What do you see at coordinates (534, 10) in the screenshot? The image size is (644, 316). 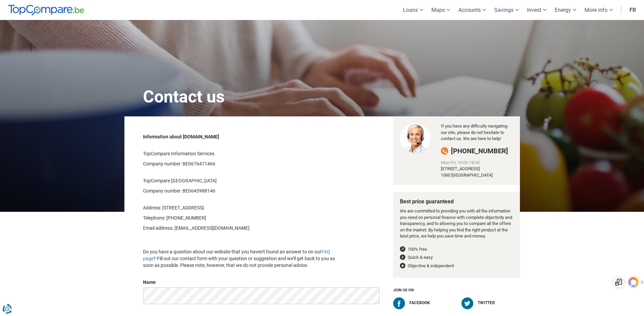 I see `font: Invest` at bounding box center [534, 10].